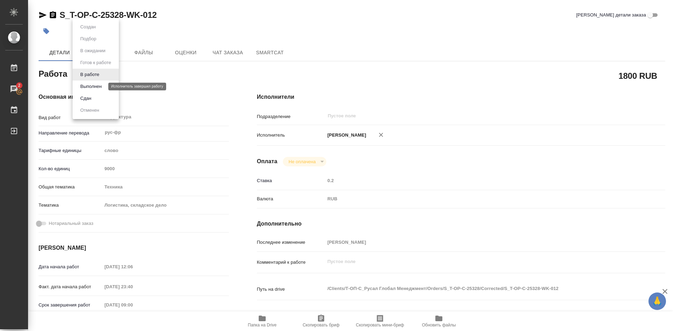 The width and height of the screenshot is (673, 331). Describe the element at coordinates (90, 110) in the screenshot. I see `button: Отменен` at that location.